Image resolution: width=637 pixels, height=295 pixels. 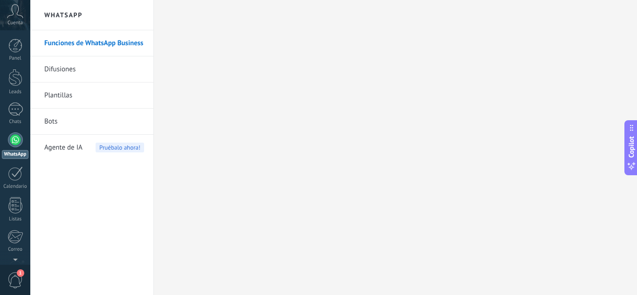 What do you see at coordinates (15, 250) in the screenshot?
I see `div: Correo` at bounding box center [15, 250].